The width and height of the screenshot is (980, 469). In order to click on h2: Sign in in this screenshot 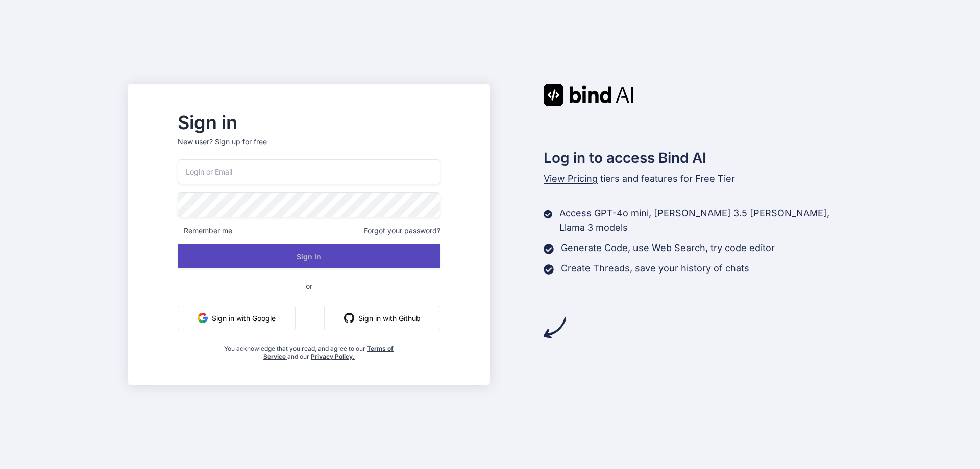, I will do `click(309, 122)`.